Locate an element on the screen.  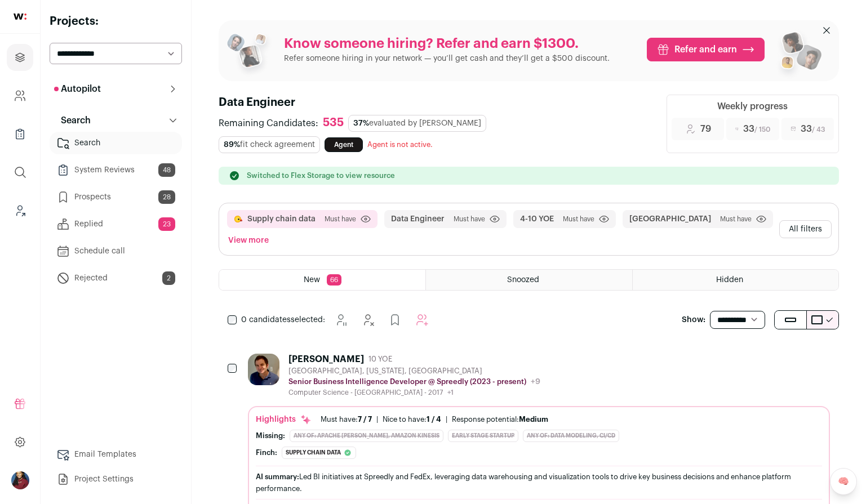
a: Projects is located at coordinates (20, 58).